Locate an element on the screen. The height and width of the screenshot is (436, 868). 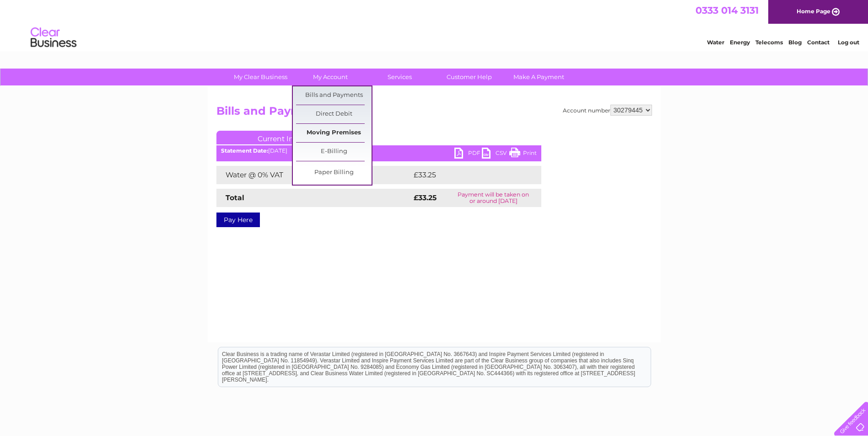
a: PDF is located at coordinates (468, 154).